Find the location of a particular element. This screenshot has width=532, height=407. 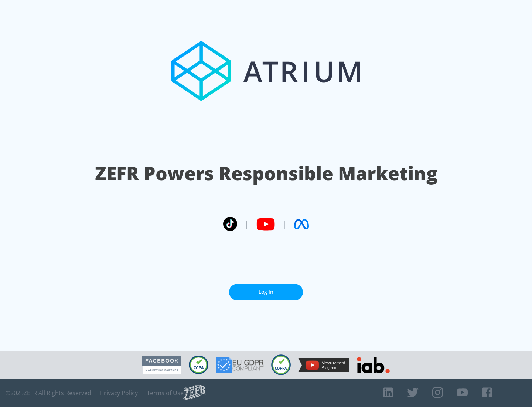

a: Privacy Policy is located at coordinates (119, 393).